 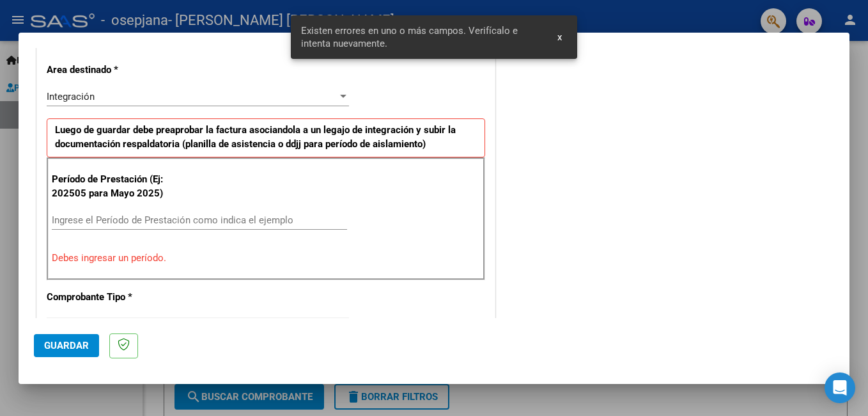 What do you see at coordinates (559, 37) in the screenshot?
I see `button: x` at bounding box center [559, 37].